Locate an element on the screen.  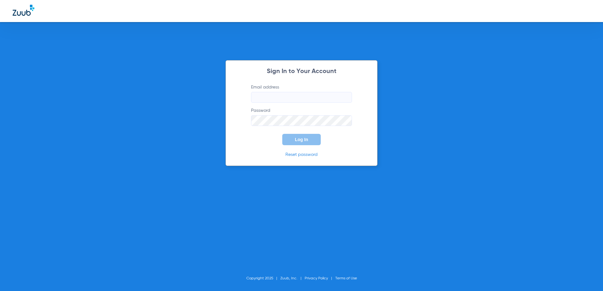
li: Copyright 2025 is located at coordinates (263, 279).